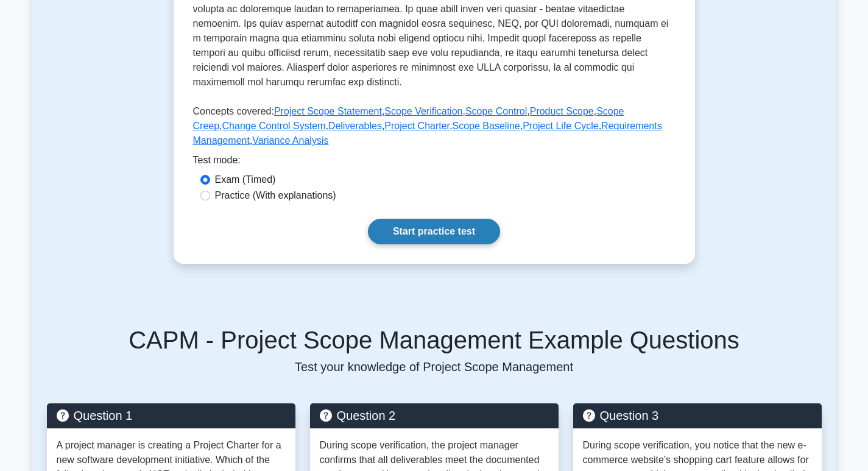 Image resolution: width=868 pixels, height=471 pixels. What do you see at coordinates (560, 125) in the screenshot?
I see `a: Project Life Cycle` at bounding box center [560, 125].